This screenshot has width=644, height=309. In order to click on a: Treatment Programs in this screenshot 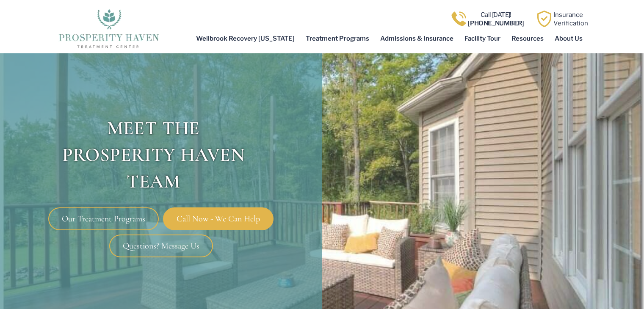, I will do `click(337, 38)`.